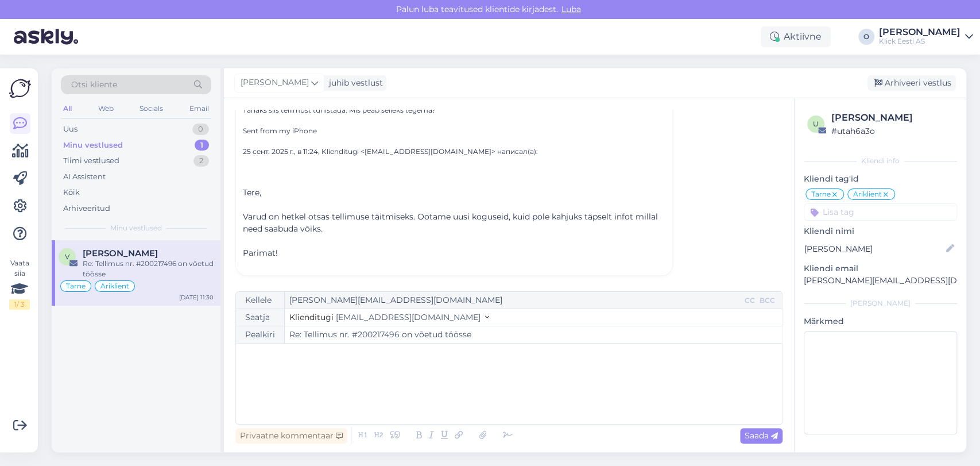  What do you see at coordinates (260, 300) in the screenshot?
I see `div: Kellele` at bounding box center [260, 300].